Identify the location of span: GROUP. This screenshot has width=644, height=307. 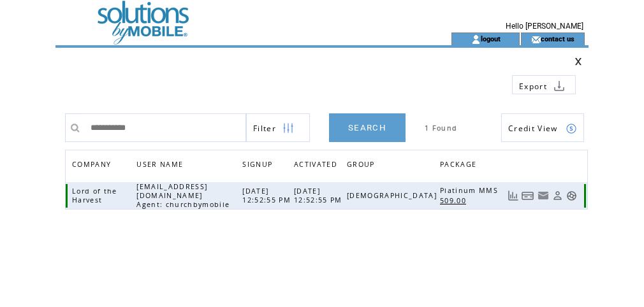
(362, 165).